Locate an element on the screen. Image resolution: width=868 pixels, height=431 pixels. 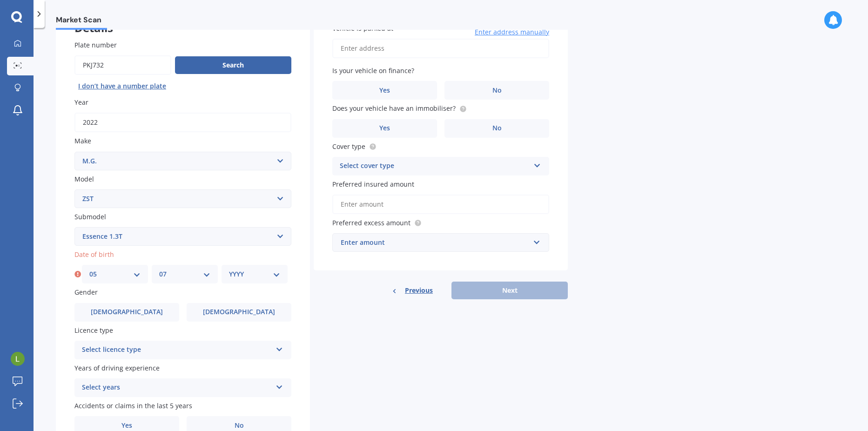
span: Plate number is located at coordinates (95, 45).